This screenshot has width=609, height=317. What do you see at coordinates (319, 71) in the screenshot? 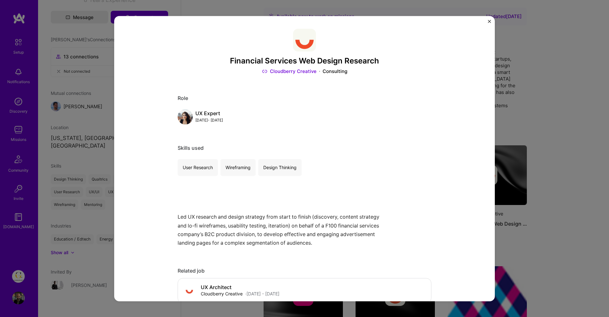
I see `img: Dot` at bounding box center [319, 71].